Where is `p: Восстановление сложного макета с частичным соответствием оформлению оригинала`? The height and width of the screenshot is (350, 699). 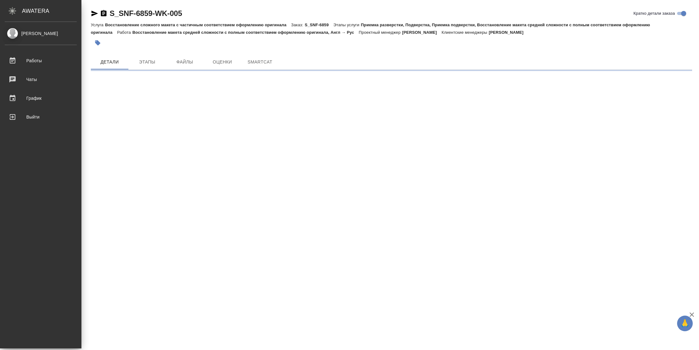
p: Восстановление сложного макета с частичным соответствием оформлению оригинала is located at coordinates (198, 25).